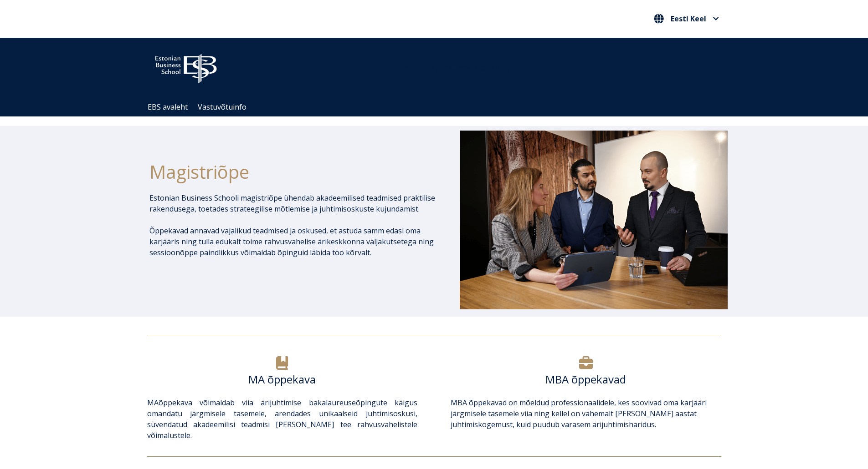 The width and height of the screenshot is (868, 469). What do you see at coordinates (586, 414) in the screenshot?
I see `p: õppekavad on mõeldud professionaalidele, kes soovivad oma karjääri järgmisele tasemele viia ning ...` at bounding box center [586, 414].